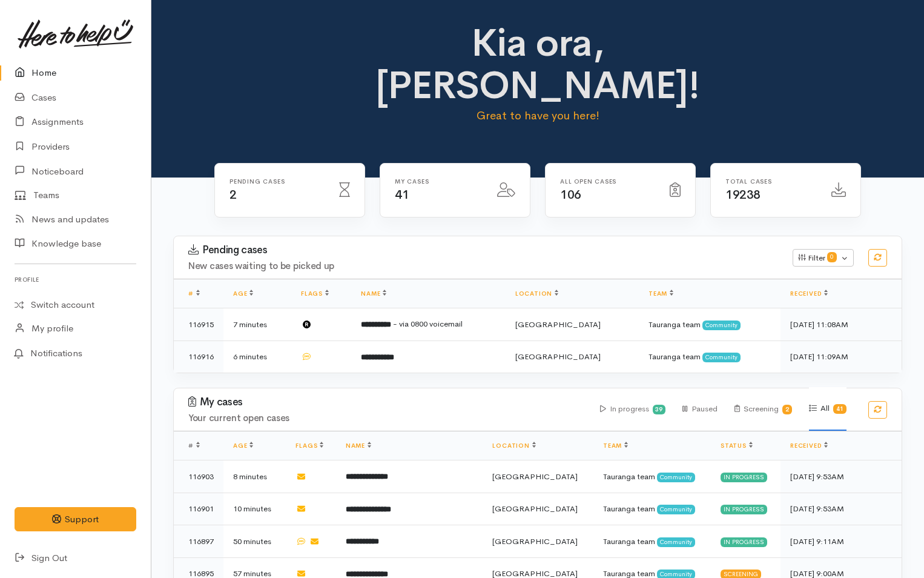 The image size is (924, 578). I want to click on h6: Pending cases, so click(276, 181).